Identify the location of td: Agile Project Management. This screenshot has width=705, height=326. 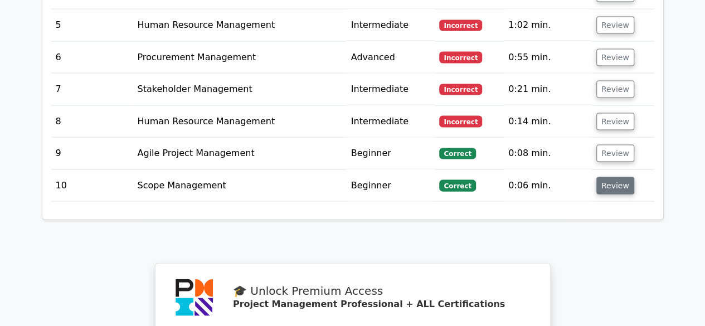
(239, 153).